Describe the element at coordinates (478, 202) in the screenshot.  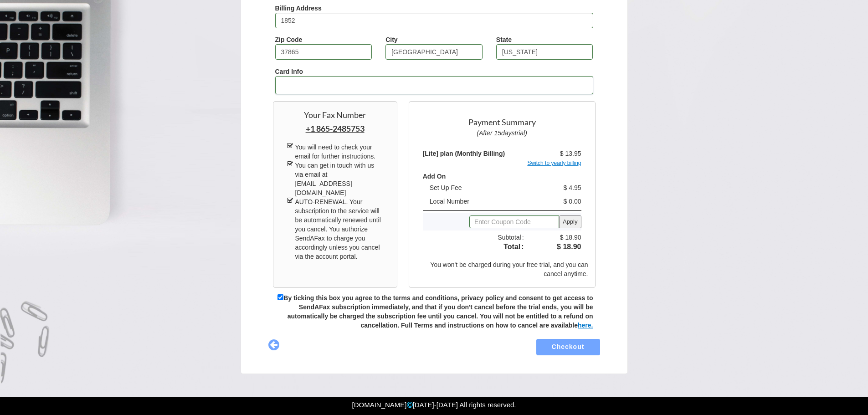
I see `div: Local Number` at that location.